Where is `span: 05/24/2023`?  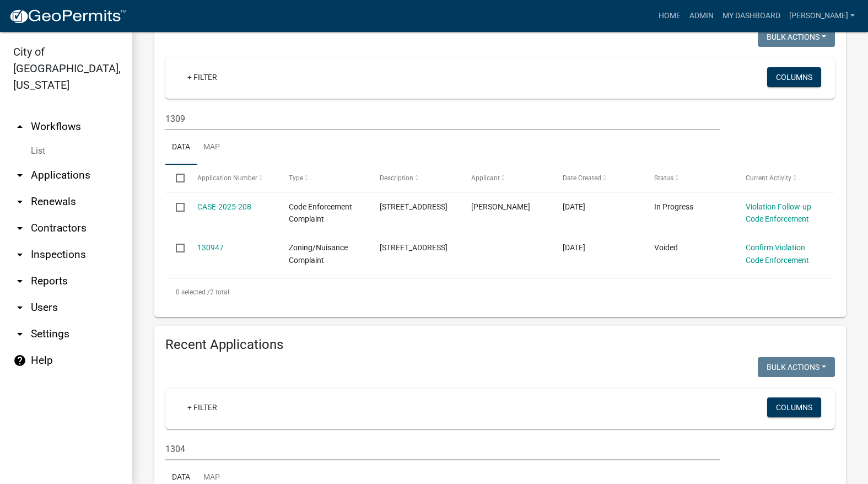 span: 05/24/2023 is located at coordinates (574, 248).